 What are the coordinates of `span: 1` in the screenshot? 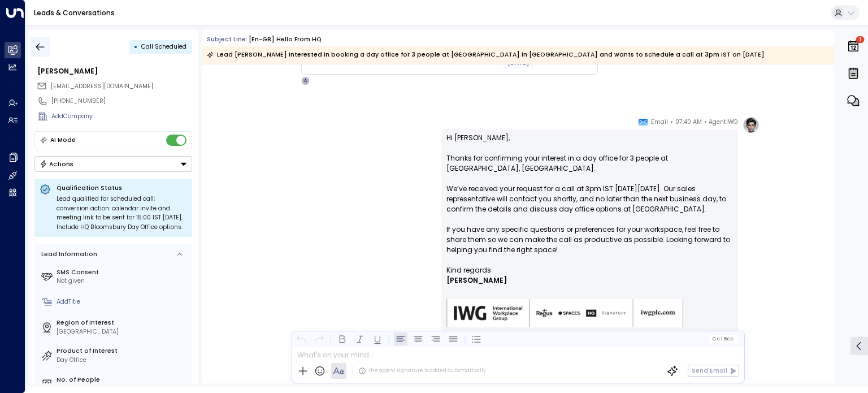 It's located at (860, 39).